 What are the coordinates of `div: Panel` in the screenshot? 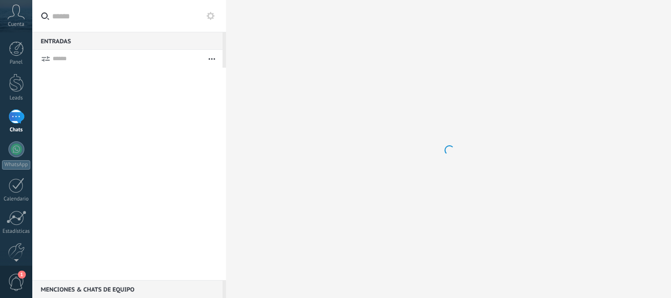 It's located at (16, 62).